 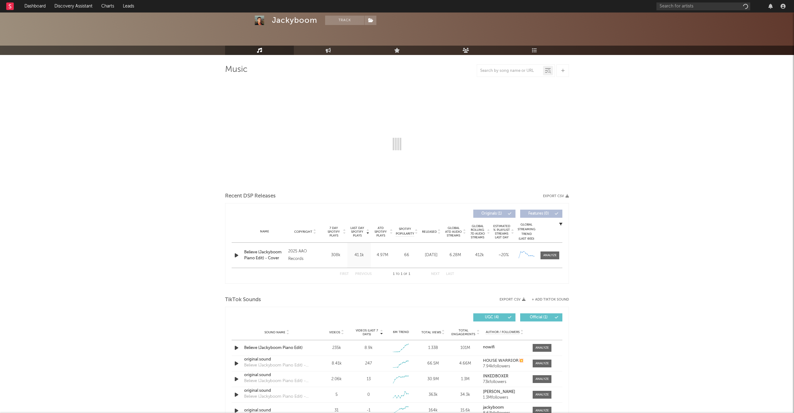 I want to click on div: 8.9k, so click(x=369, y=348).